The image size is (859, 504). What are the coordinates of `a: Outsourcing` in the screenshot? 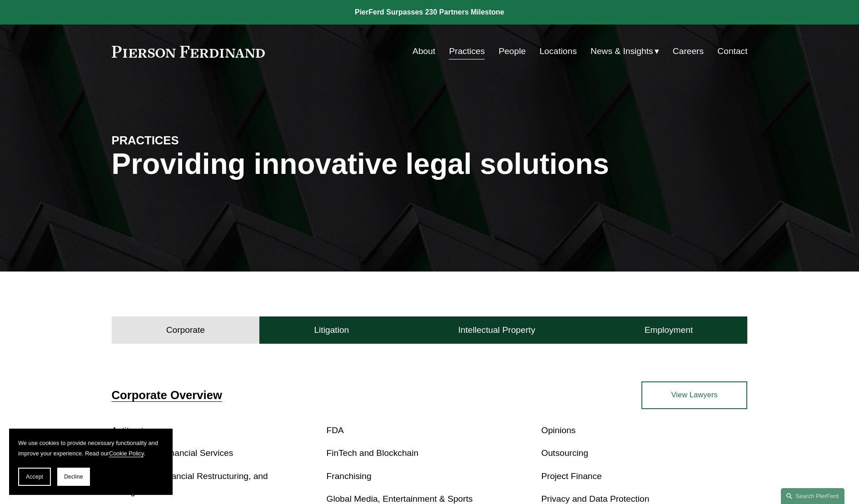 It's located at (564, 452).